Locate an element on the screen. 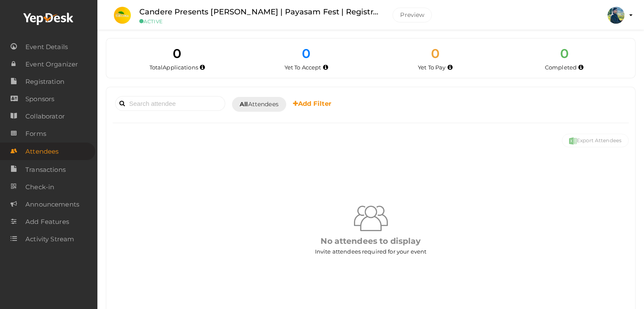 Image resolution: width=644 pixels, height=309 pixels. span: Event Organizer is located at coordinates (52, 64).